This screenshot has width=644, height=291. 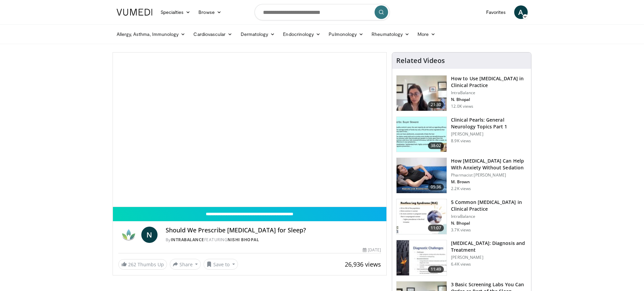 What do you see at coordinates (258, 34) in the screenshot?
I see `a: Dermatology` at bounding box center [258, 34].